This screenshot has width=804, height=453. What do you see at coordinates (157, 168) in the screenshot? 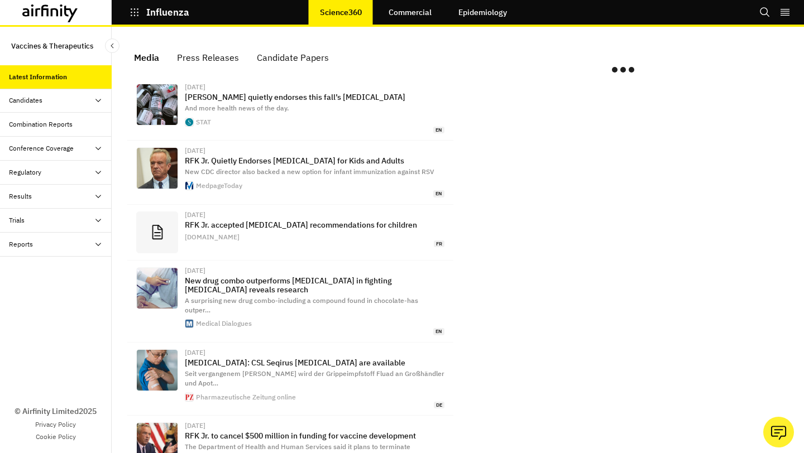
I see `img: 116880.jpg` at bounding box center [157, 168].